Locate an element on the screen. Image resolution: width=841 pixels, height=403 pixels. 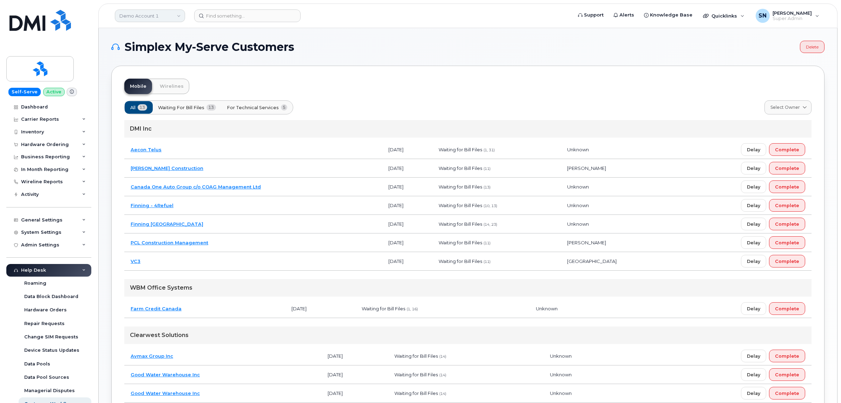
span: Select Owner is located at coordinates (785, 107).